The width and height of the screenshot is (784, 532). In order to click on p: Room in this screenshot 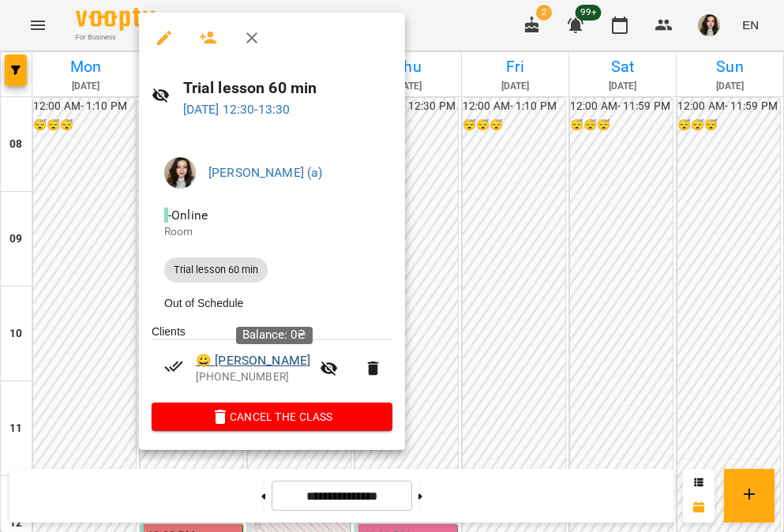, I will do `click(272, 232)`.